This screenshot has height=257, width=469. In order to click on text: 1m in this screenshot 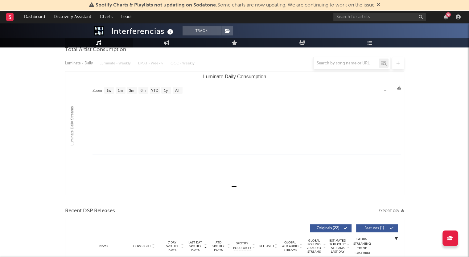, I will do `click(120, 91)`.